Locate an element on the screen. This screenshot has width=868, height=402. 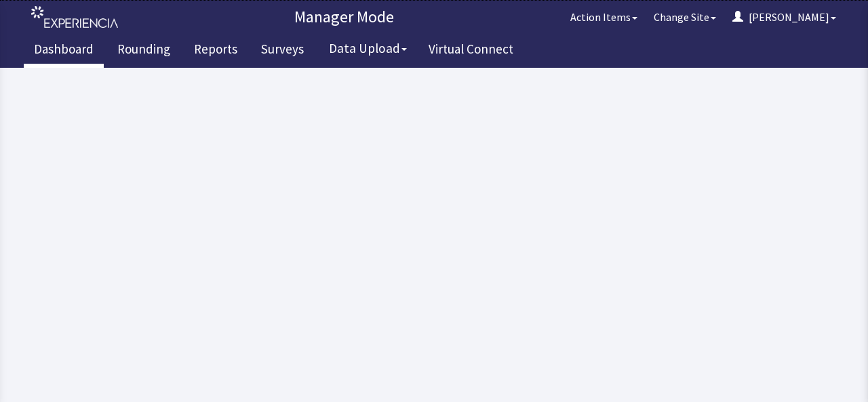
p: Manager Mode is located at coordinates (344, 17).